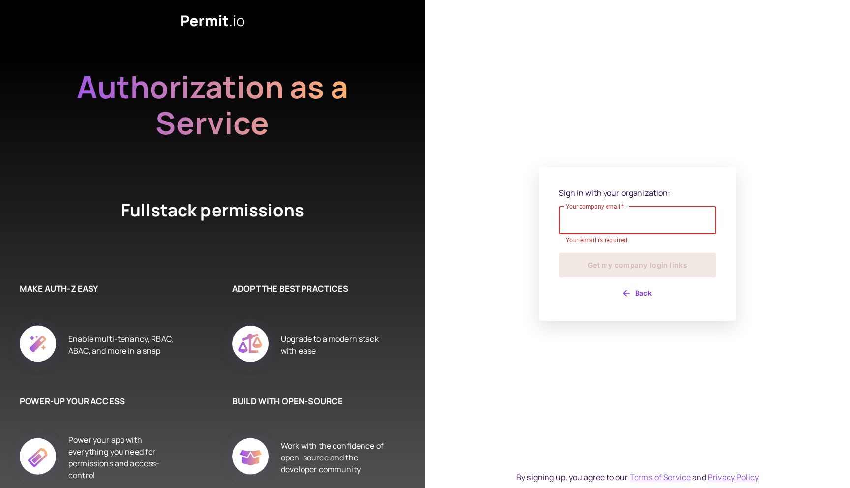  What do you see at coordinates (637, 293) in the screenshot?
I see `button: Back` at bounding box center [637, 293].